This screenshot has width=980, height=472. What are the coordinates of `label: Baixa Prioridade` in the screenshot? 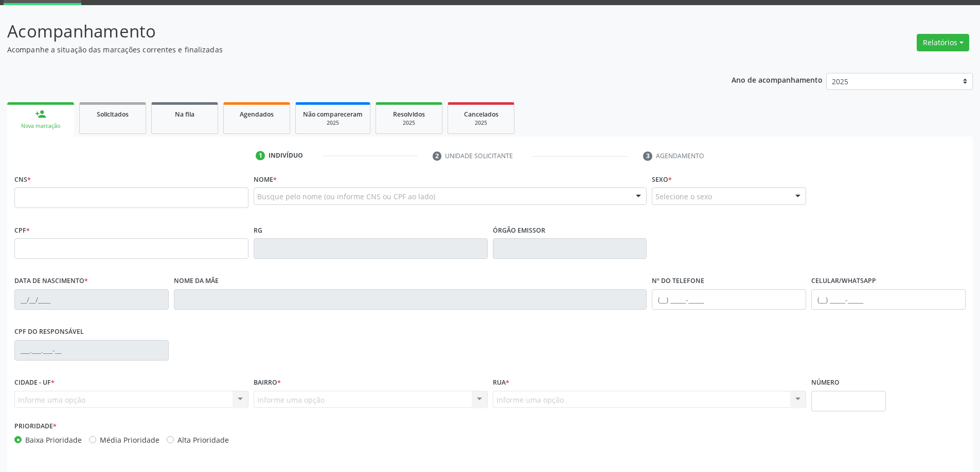 It's located at (53, 440).